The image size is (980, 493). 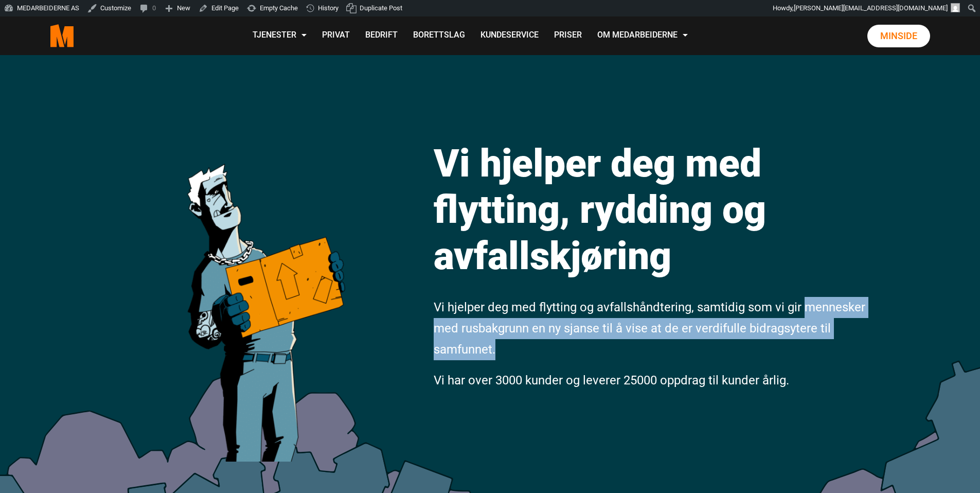 I want to click on span: Vi har over 3000 kunder og leverer 25000 oppdrag til kunder årlig., so click(x=611, y=380).